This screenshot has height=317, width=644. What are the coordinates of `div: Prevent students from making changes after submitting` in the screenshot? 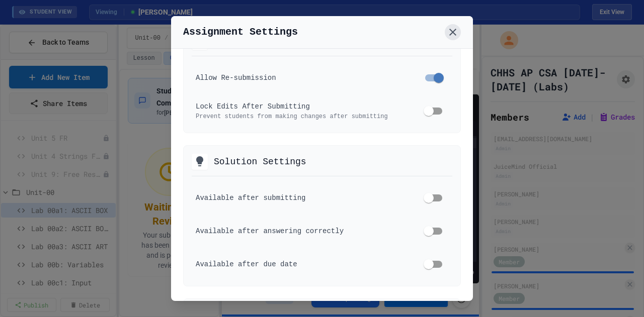 It's located at (304, 117).